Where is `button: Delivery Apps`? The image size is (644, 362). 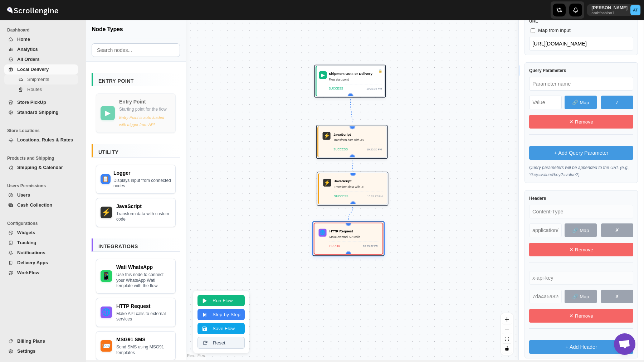 button: Delivery Apps is located at coordinates (41, 263).